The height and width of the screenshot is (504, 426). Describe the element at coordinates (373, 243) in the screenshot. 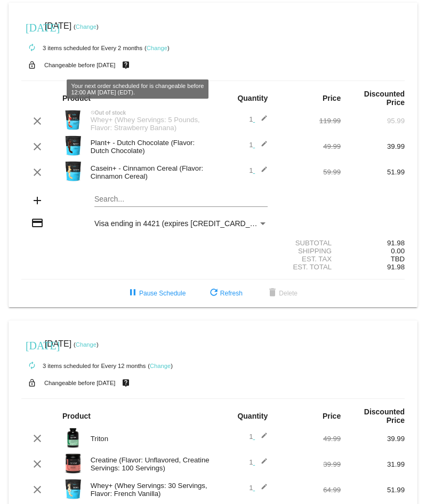

I see `div: 91.98` at that location.